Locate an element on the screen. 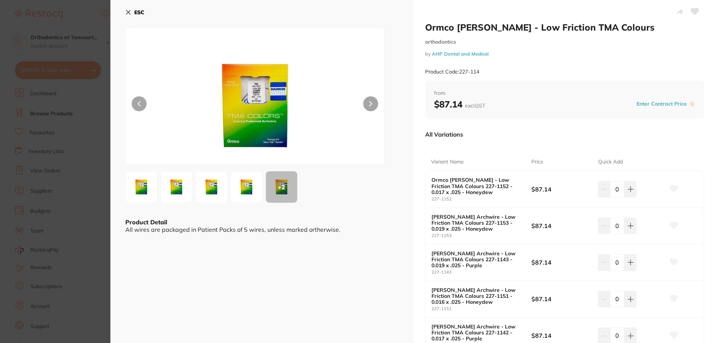 The image size is (716, 343). button: Enter Contract Price is located at coordinates (662, 104).